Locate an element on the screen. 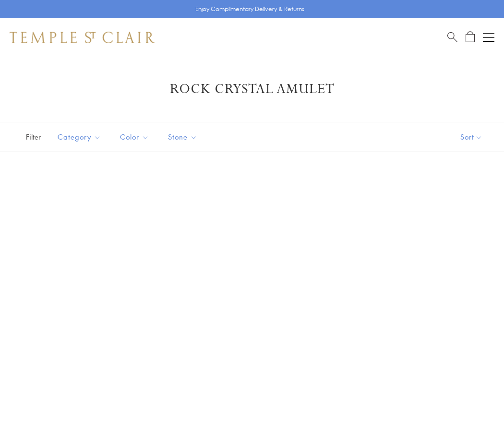 This screenshot has width=504, height=426. button: Show sort by is located at coordinates (471, 137).